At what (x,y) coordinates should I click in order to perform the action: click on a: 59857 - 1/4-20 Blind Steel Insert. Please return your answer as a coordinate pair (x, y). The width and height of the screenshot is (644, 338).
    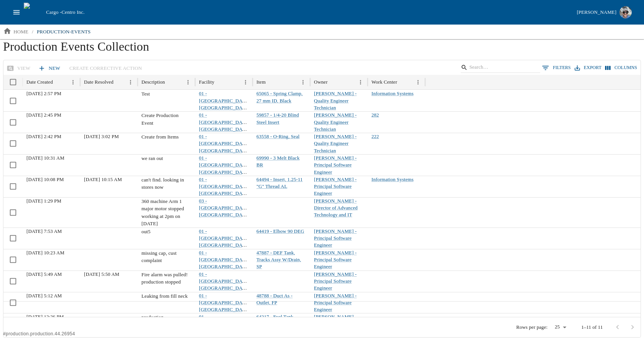
    Looking at the image, I should click on (277, 118).